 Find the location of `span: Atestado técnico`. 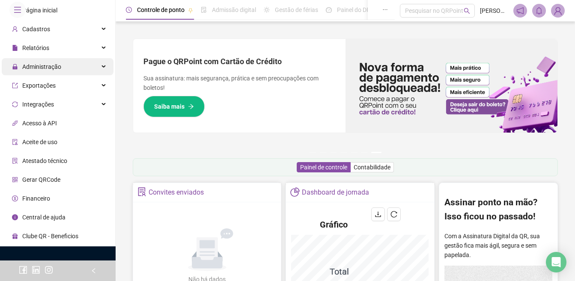

span: Atestado técnico is located at coordinates (45, 161).